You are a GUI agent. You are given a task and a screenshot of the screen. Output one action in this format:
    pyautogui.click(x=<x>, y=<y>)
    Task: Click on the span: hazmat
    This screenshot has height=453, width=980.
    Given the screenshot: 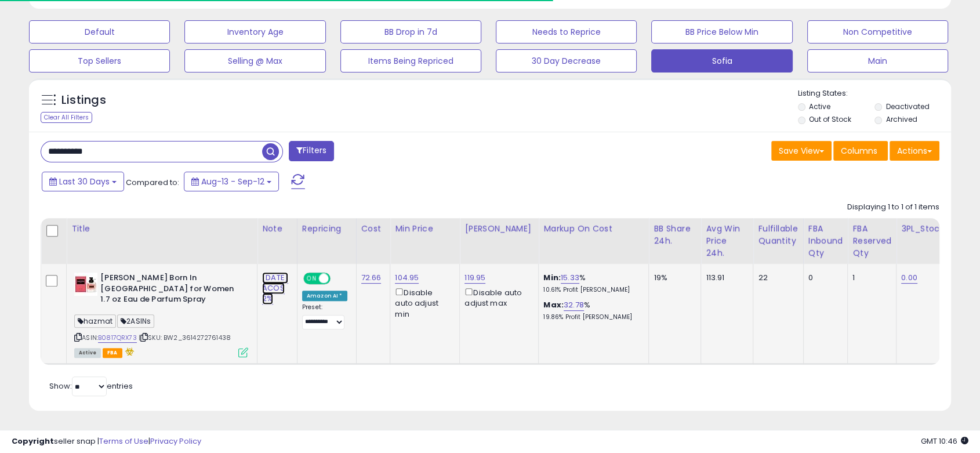 What is the action you would take?
    pyautogui.click(x=95, y=320)
    